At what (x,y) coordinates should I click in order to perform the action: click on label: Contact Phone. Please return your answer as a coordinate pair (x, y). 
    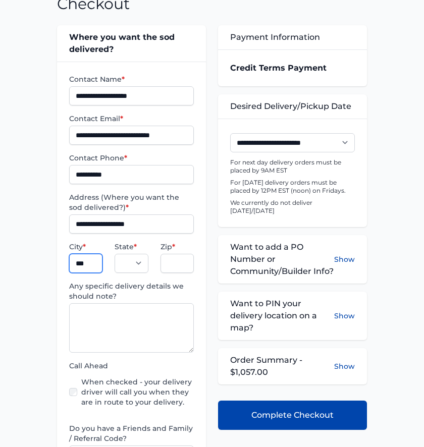
    Looking at the image, I should click on (131, 158).